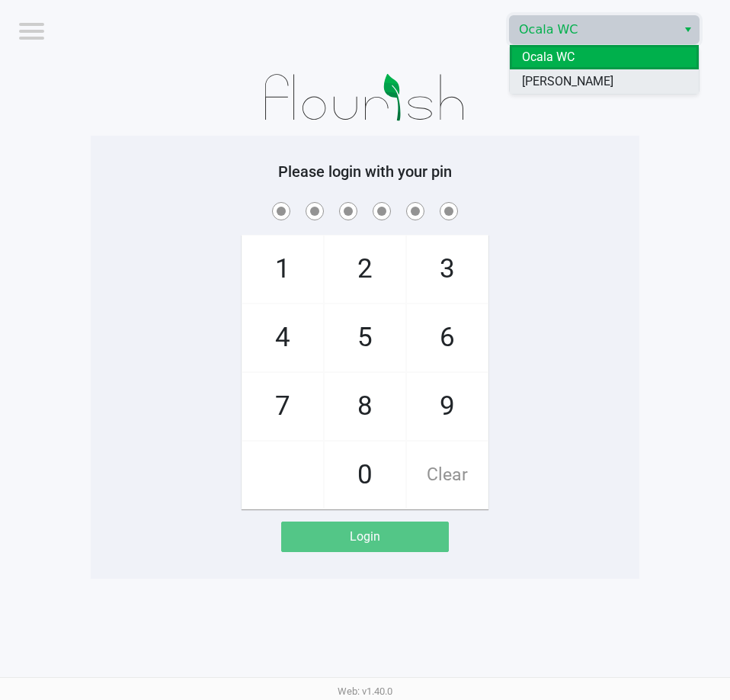 Image resolution: width=730 pixels, height=700 pixels. I want to click on span: 3, so click(447, 269).